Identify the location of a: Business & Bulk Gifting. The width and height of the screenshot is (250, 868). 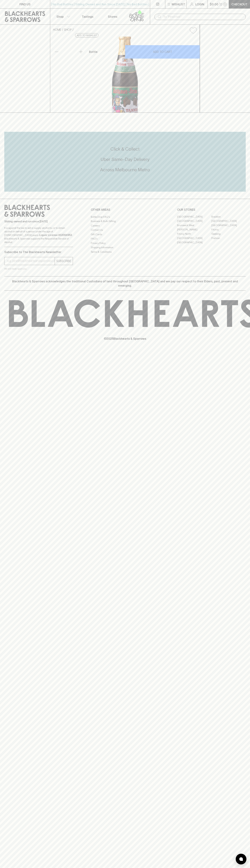
(125, 221).